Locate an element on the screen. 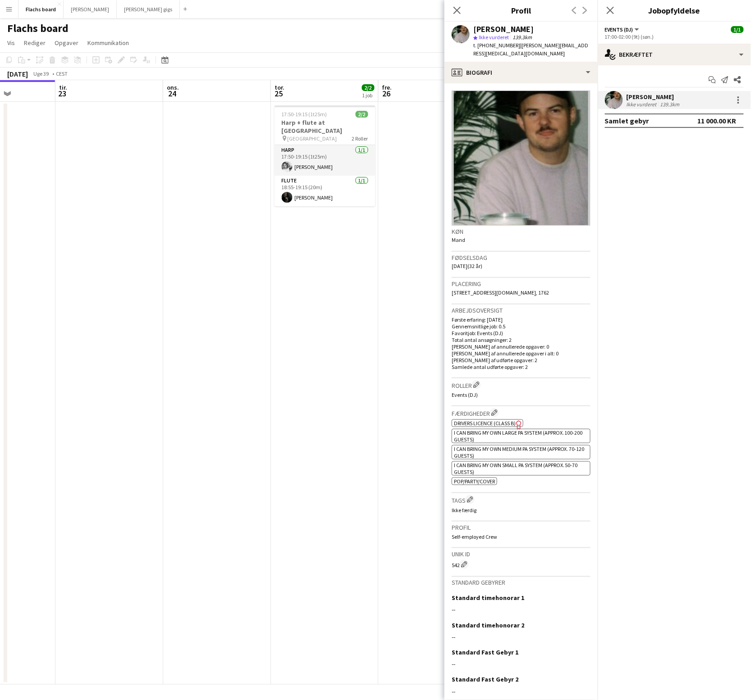  p: Total antal ansøgninger: 2 is located at coordinates (521, 339).